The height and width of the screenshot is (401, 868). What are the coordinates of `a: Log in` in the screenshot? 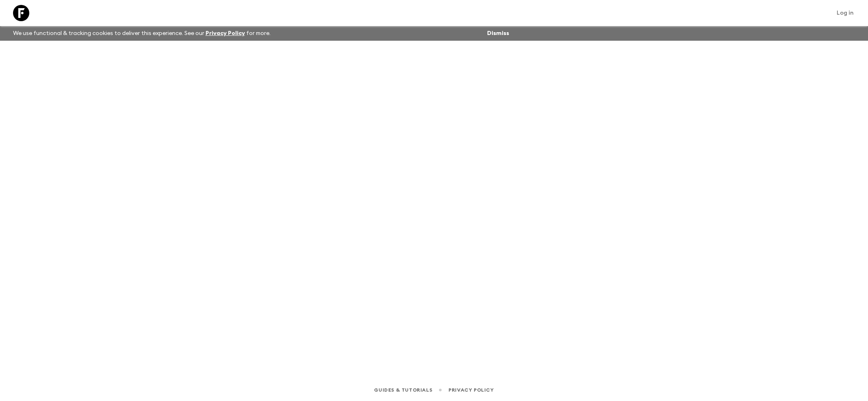 It's located at (845, 13).